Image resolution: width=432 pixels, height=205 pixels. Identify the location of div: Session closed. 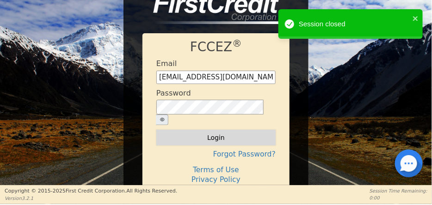
(354, 24).